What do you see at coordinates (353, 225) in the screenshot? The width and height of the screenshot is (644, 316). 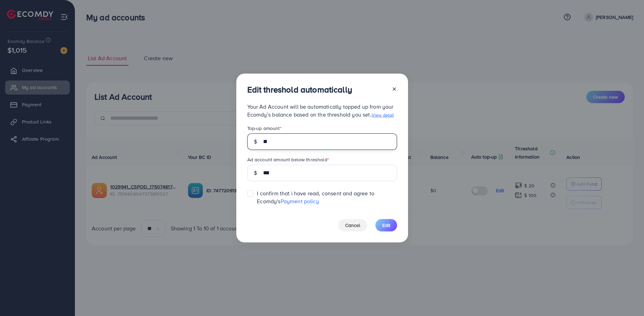 I see `button: Cancel` at bounding box center [353, 225].